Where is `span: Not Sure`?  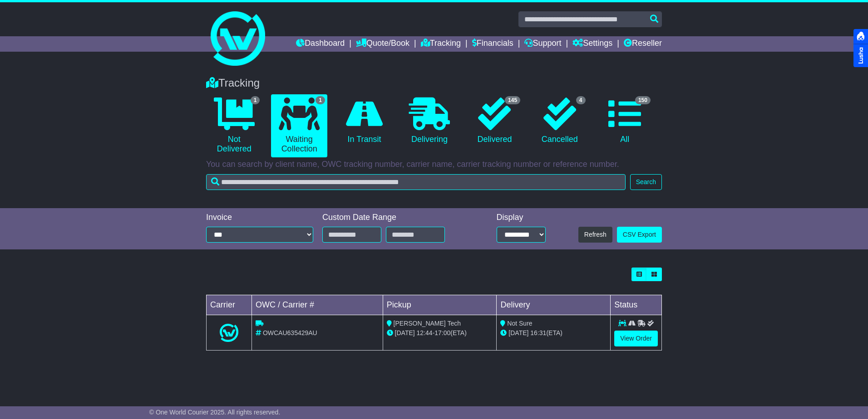 span: Not Sure is located at coordinates (519, 323).